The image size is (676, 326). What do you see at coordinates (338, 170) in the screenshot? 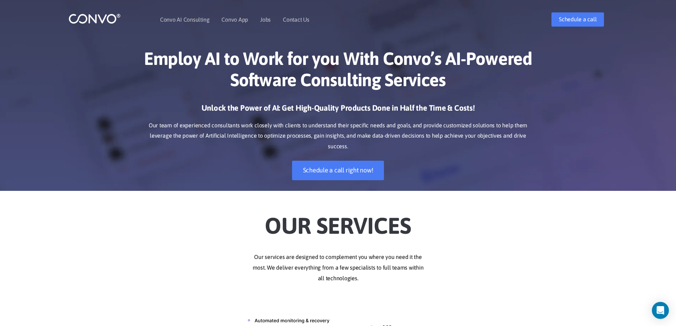
I see `a: Schedule a call right now!` at bounding box center [338, 170].